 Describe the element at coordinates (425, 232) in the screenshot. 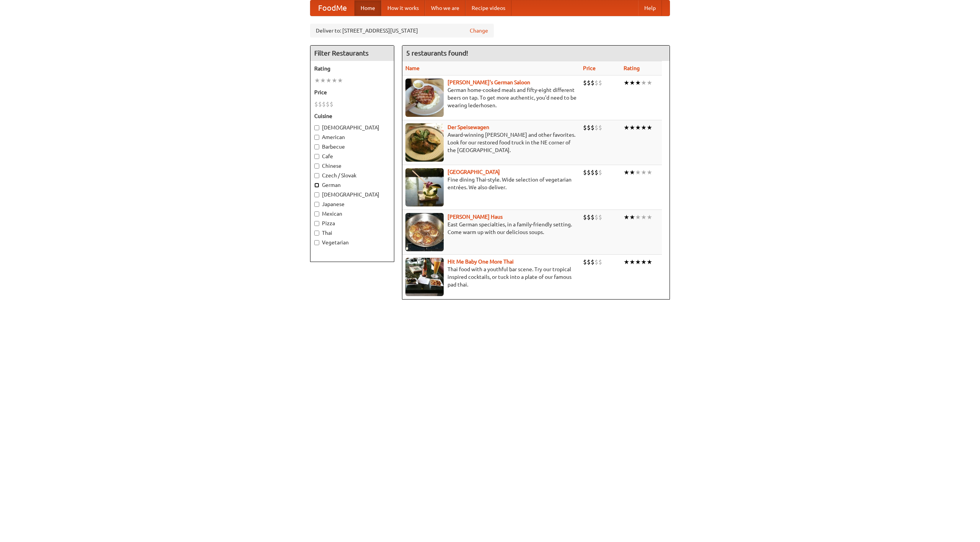

I see `img: kohlhaus.jpg` at that location.